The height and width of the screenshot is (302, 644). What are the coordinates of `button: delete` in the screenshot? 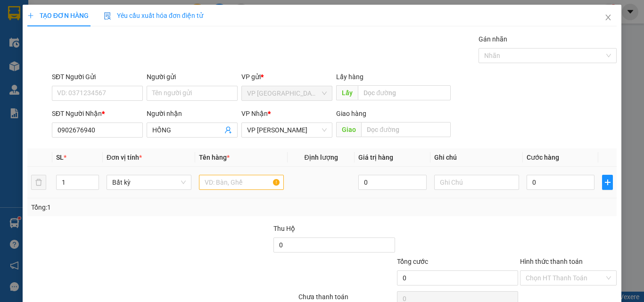 It's located at (38, 183).